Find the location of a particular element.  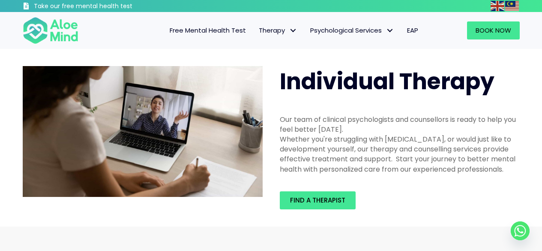

a: Take our free mental health test is located at coordinates (100, 7).